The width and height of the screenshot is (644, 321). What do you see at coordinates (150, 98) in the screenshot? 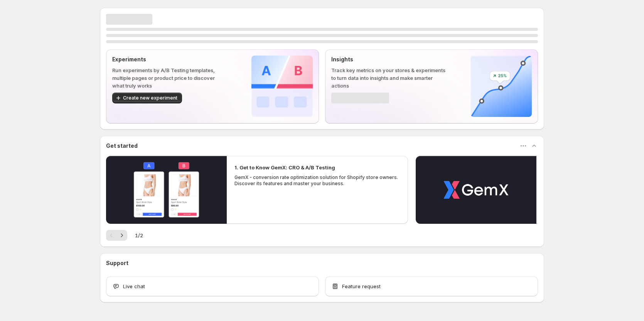
I see `span: Create new experiment` at bounding box center [150, 98].